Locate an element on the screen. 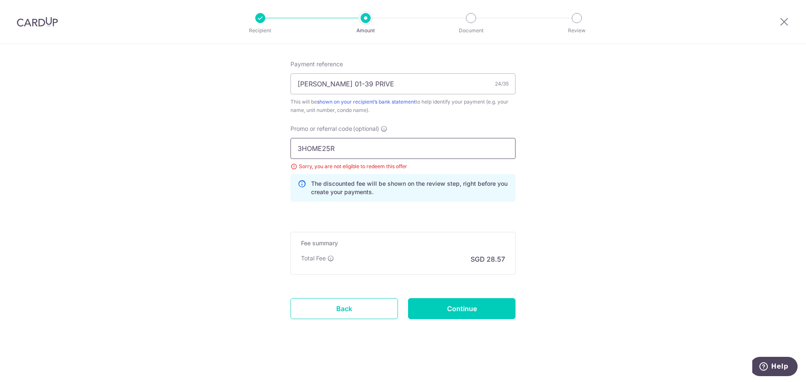 The width and height of the screenshot is (806, 382). p: SGD 28.57 is located at coordinates (488, 259).